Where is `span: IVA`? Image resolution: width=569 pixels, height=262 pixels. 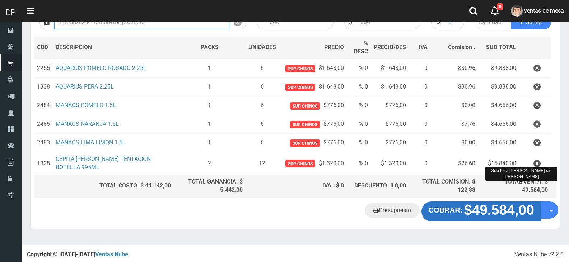 span: IVA is located at coordinates (423, 47).